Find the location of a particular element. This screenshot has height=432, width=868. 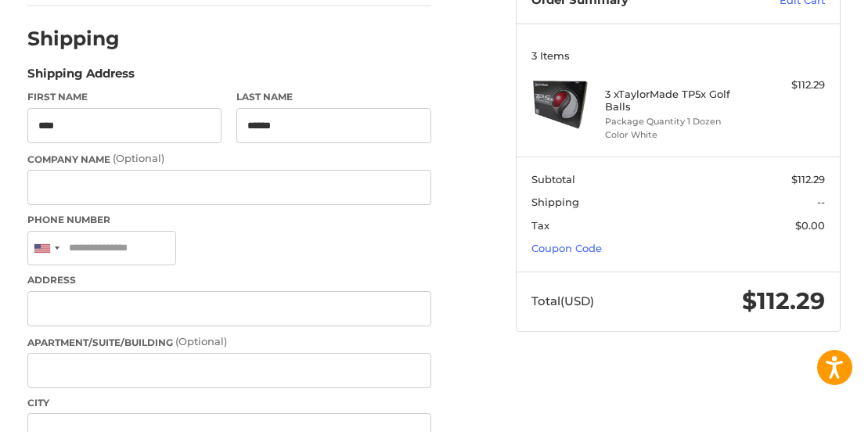

span: Tax is located at coordinates (540, 225).